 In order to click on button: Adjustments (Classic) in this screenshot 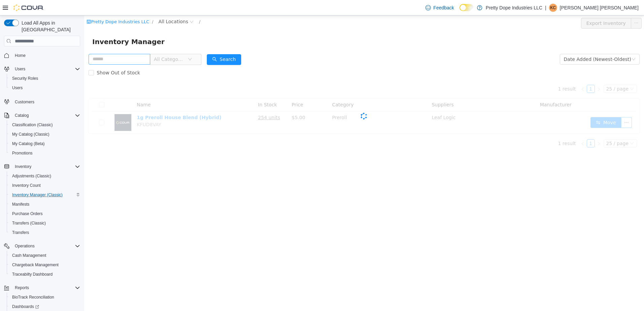, I will do `click(45, 176)`.